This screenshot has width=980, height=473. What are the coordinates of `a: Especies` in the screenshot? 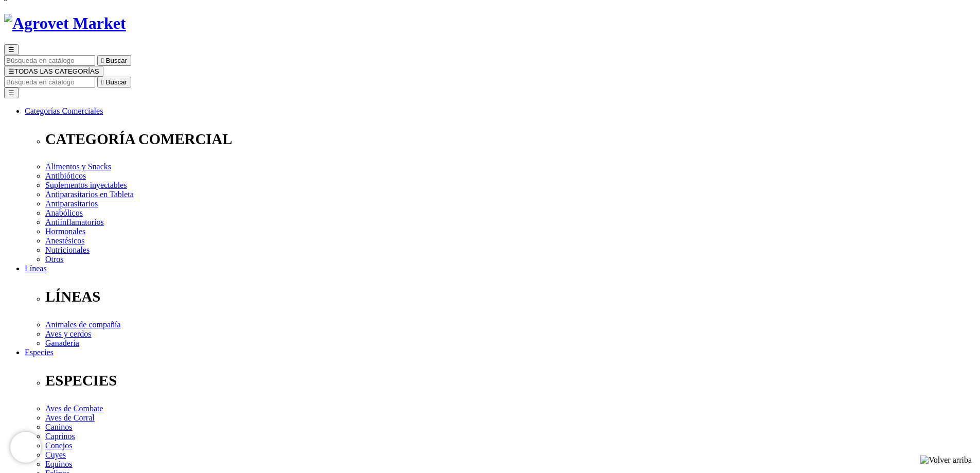 It's located at (39, 352).